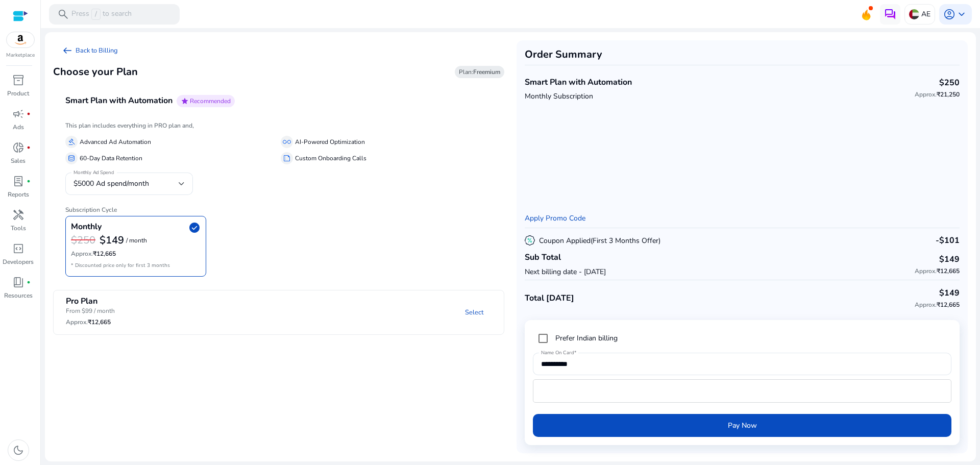  I want to click on img: ae.svg, so click(914, 14).